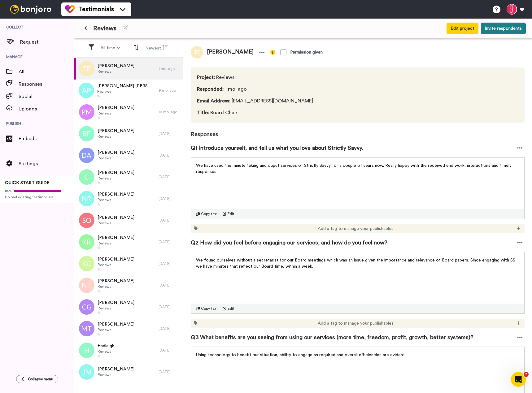 This screenshot has height=393, width=532. I want to click on span: Using technology to benefit our situation, ability to engage as required and overall efficiencies..., so click(301, 355).